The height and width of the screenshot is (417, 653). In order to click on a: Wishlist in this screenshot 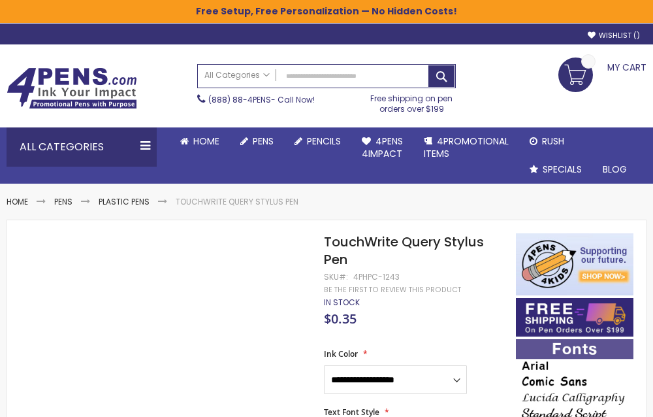, I will do `click(614, 35)`.